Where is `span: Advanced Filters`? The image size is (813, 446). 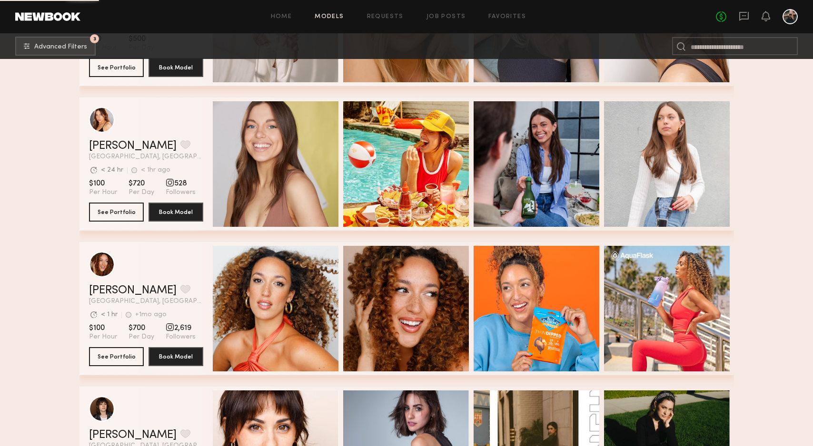 span: Advanced Filters is located at coordinates (60, 47).